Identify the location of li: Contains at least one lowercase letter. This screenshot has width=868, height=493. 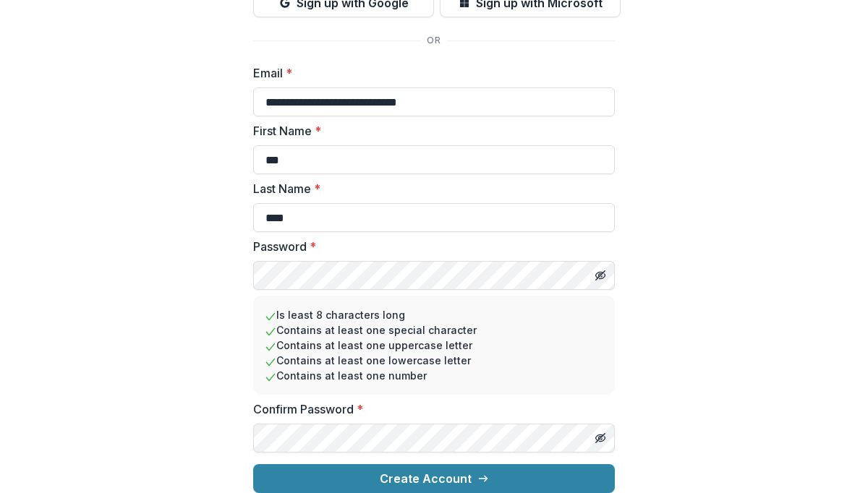
(434, 360).